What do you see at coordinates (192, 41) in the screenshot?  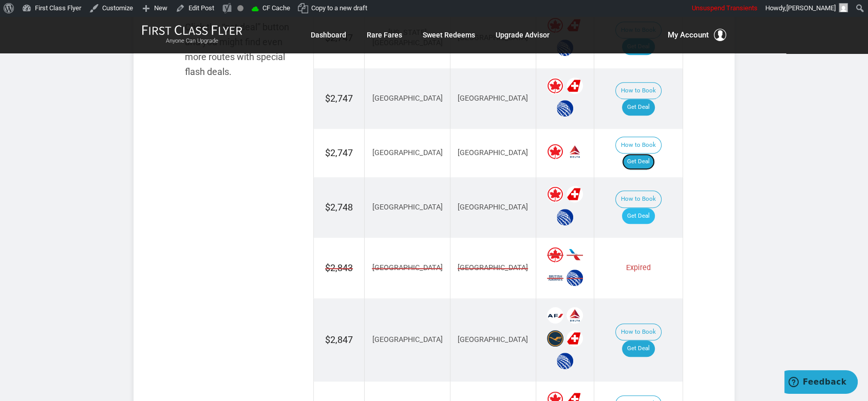 I see `small: Anyone Can Upgrade` at bounding box center [192, 41].